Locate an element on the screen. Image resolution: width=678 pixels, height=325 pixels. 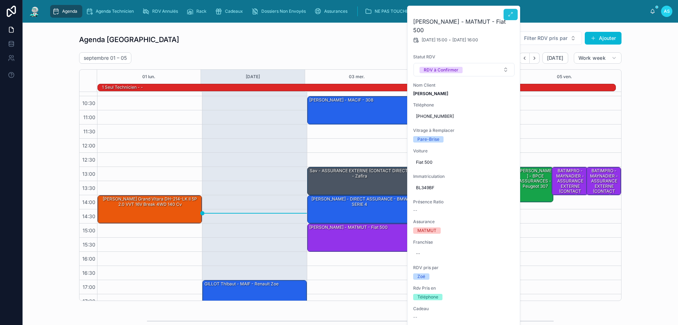
span: Agenda Technicien is located at coordinates (115, 11).